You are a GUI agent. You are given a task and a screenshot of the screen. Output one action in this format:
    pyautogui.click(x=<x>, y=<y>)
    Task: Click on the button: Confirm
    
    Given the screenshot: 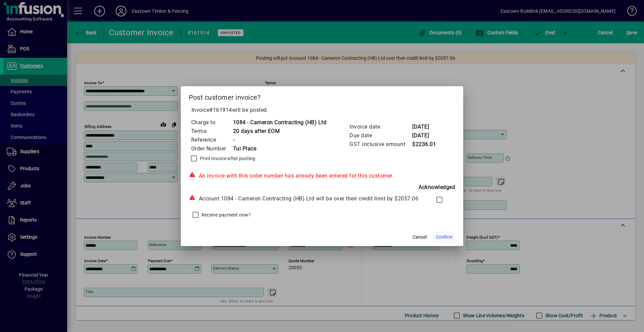 What is the action you would take?
    pyautogui.click(x=444, y=237)
    